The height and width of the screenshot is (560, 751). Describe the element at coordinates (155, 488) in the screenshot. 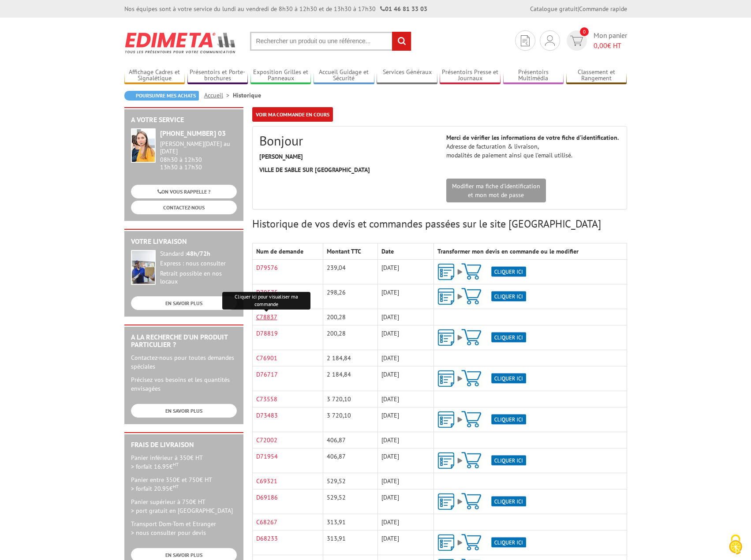

I see `span: > forfait 20.95€` at that location.